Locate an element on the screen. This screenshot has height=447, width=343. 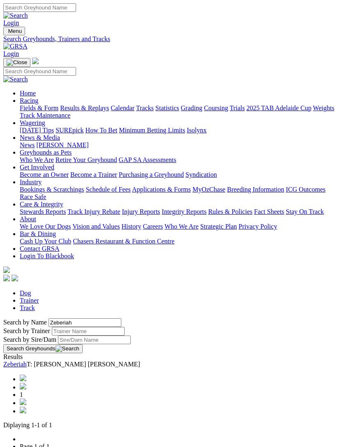
a: Industry is located at coordinates (30, 182).